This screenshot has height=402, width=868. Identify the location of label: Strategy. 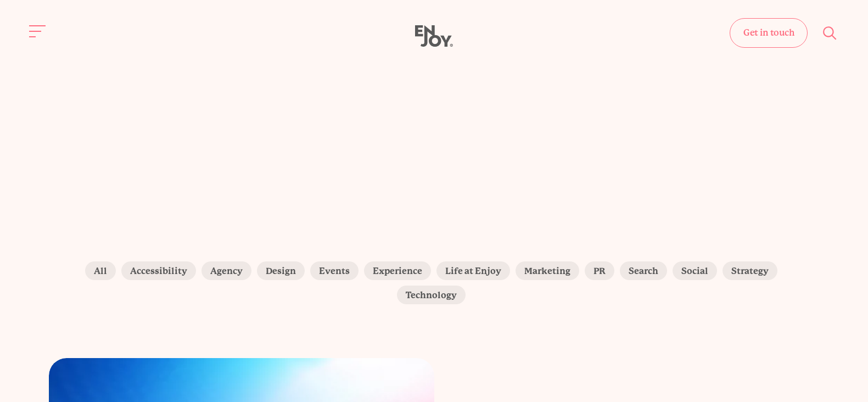
(750, 270).